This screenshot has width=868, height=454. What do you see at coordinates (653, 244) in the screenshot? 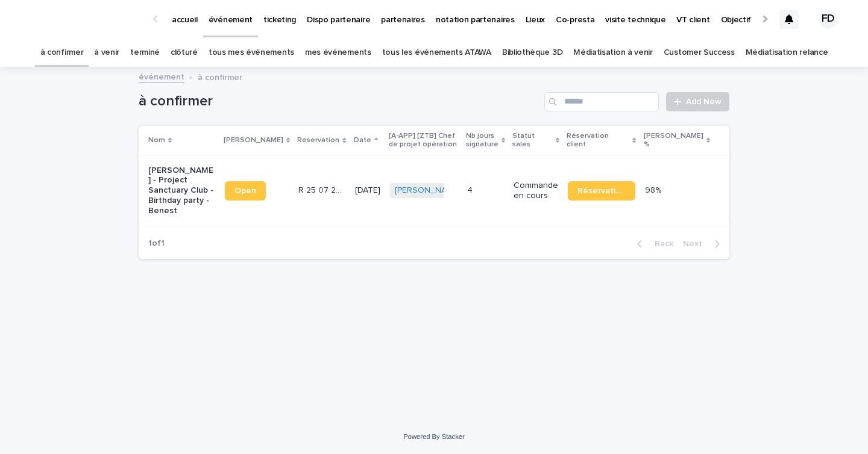
I see `button: Back` at bounding box center [653, 244].